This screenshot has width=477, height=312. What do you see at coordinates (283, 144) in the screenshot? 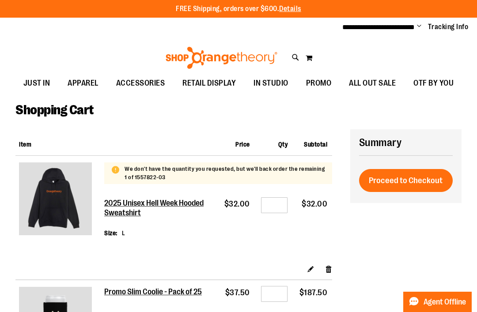
I see `span: Qty` at bounding box center [283, 144].